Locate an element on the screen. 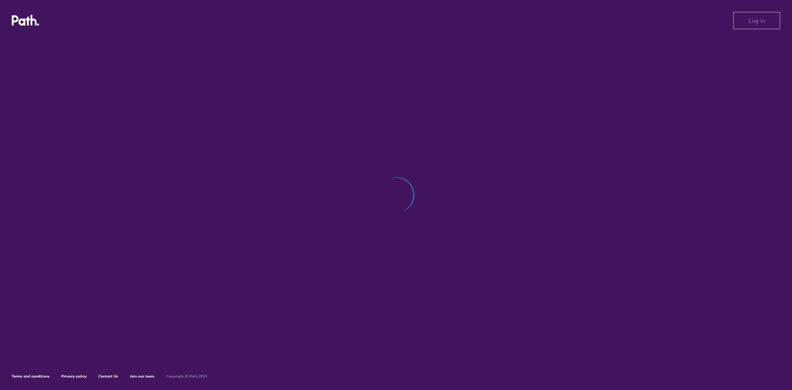  a: Contact Us is located at coordinates (108, 376).